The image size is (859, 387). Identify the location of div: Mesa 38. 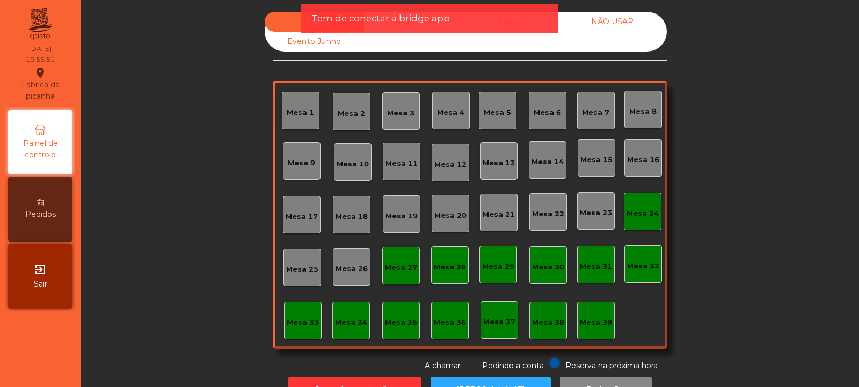
(548, 323).